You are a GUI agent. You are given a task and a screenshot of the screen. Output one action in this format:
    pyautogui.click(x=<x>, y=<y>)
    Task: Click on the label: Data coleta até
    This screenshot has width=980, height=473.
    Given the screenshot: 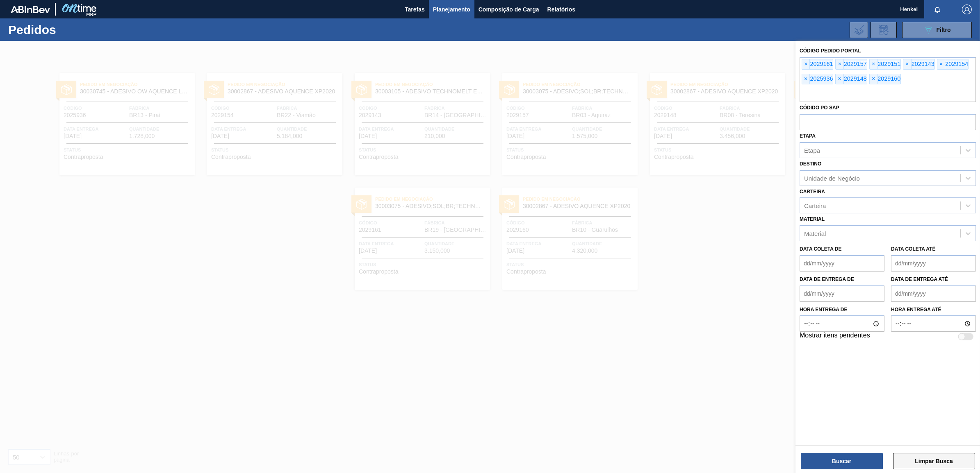 What is the action you would take?
    pyautogui.click(x=913, y=249)
    